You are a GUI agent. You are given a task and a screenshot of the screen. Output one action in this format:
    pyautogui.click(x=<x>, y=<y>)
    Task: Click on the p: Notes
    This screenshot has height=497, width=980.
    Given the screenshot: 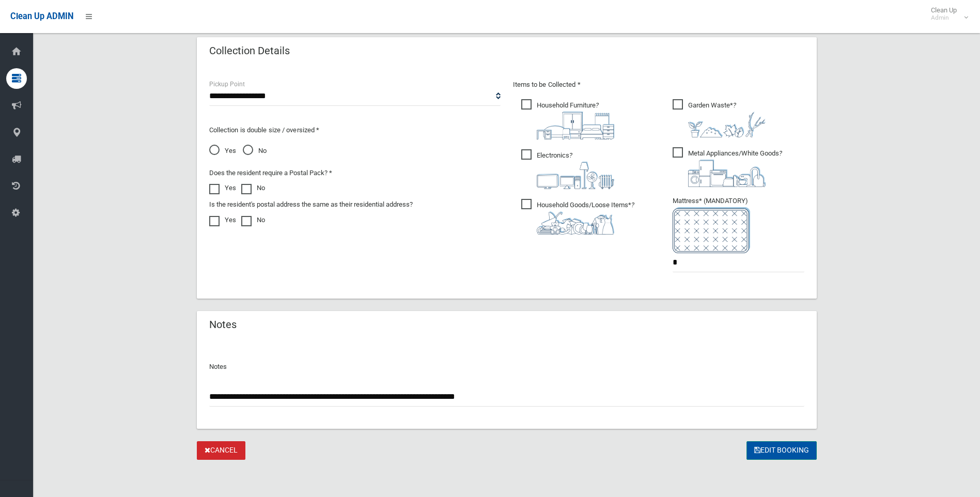 What is the action you would take?
    pyautogui.click(x=507, y=367)
    